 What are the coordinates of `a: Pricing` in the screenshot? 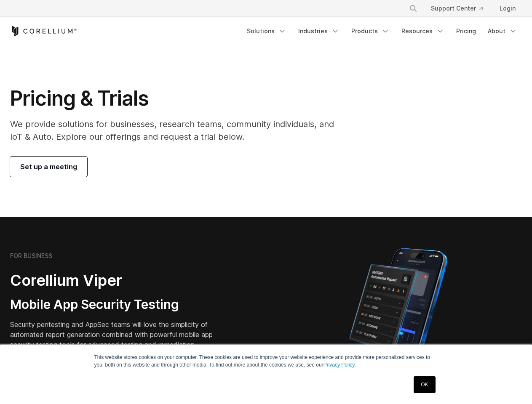 It's located at (466, 31).